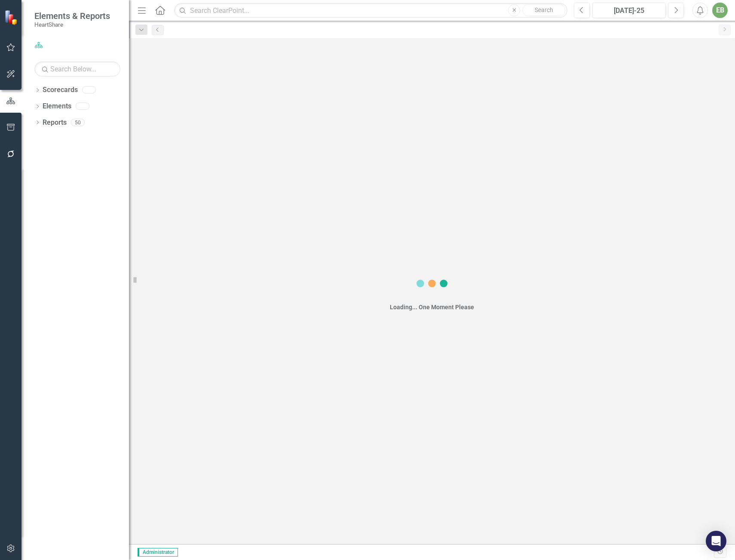 Image resolution: width=735 pixels, height=560 pixels. Describe the element at coordinates (55, 123) in the screenshot. I see `a: Reports` at that location.